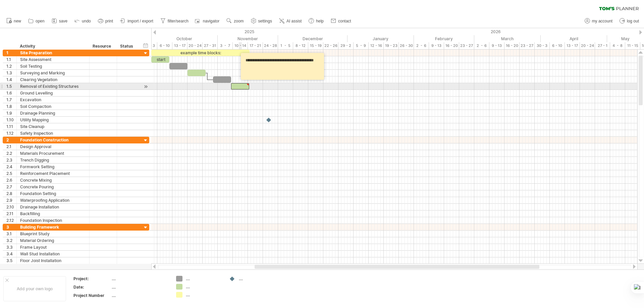 This screenshot has width=644, height=308. Describe the element at coordinates (174, 21) in the screenshot. I see `a: filter/search` at that location.